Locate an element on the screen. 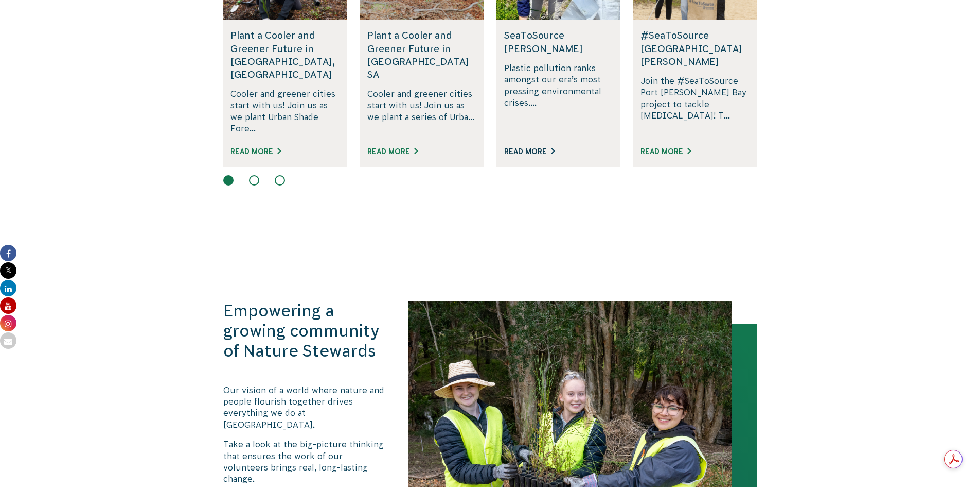 Image resolution: width=980 pixels, height=487 pixels. p: Cooler and greener cities start with us! Join us as we plant Urban Shade Fore... is located at coordinates (284, 111).